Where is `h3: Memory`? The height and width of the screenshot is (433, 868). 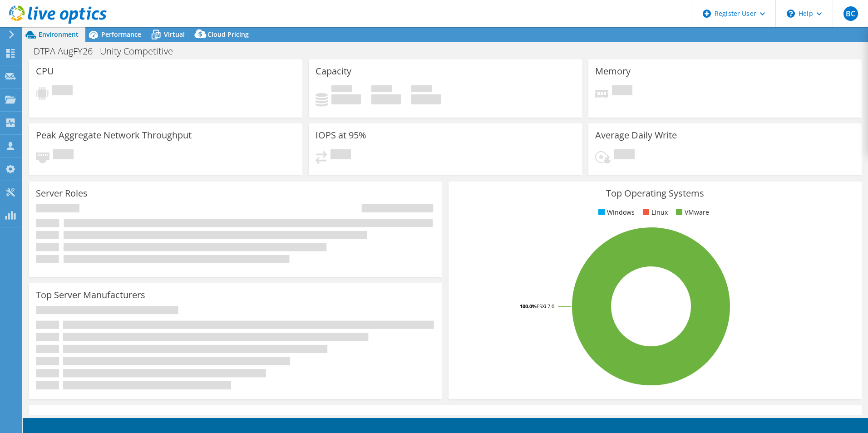 h3: Memory is located at coordinates (613, 72).